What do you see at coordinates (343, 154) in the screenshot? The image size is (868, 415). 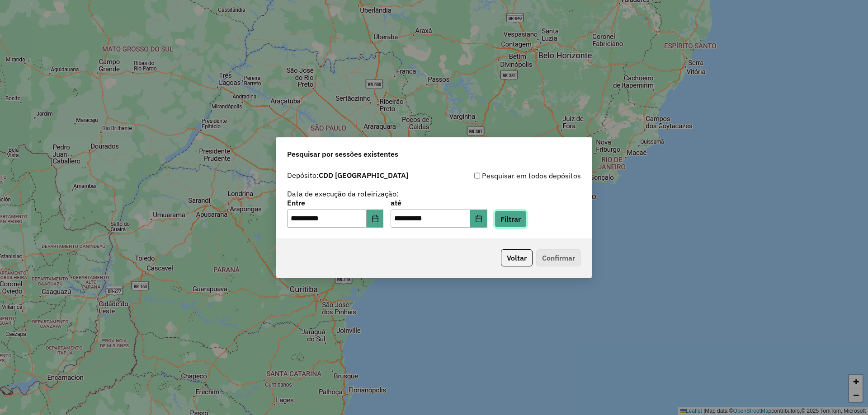 I see `span: Pesquisar por sessões existentes` at bounding box center [343, 154].